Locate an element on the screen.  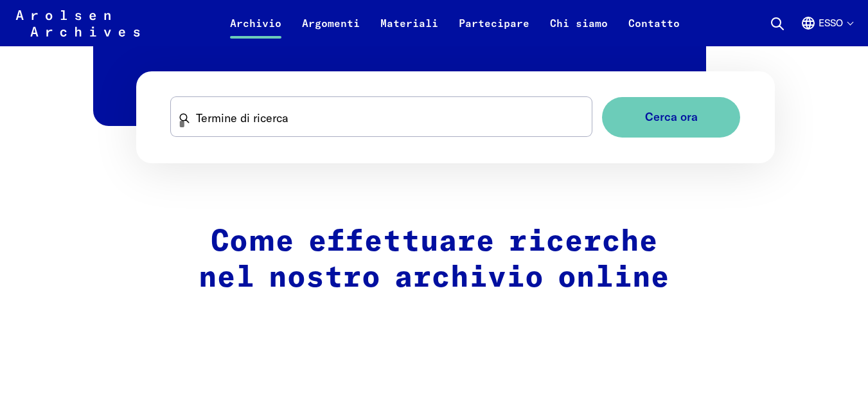
font: Chi siamo is located at coordinates (579, 23).